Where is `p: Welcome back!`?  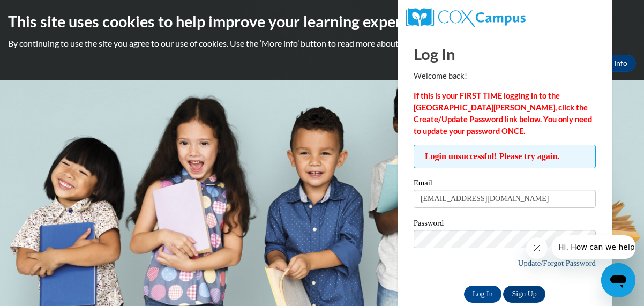
p: Welcome back! is located at coordinates (505, 76).